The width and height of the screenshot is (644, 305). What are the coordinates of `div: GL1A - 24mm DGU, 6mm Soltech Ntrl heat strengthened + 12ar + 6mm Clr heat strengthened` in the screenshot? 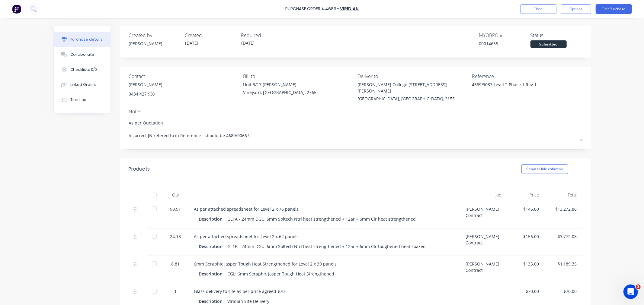 It's located at (322, 219).